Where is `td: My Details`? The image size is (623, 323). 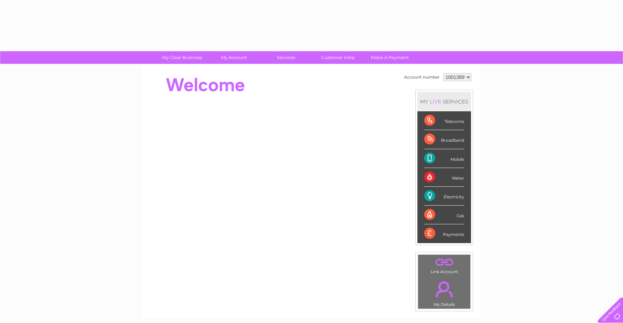 td: My Details is located at coordinates (444, 292).